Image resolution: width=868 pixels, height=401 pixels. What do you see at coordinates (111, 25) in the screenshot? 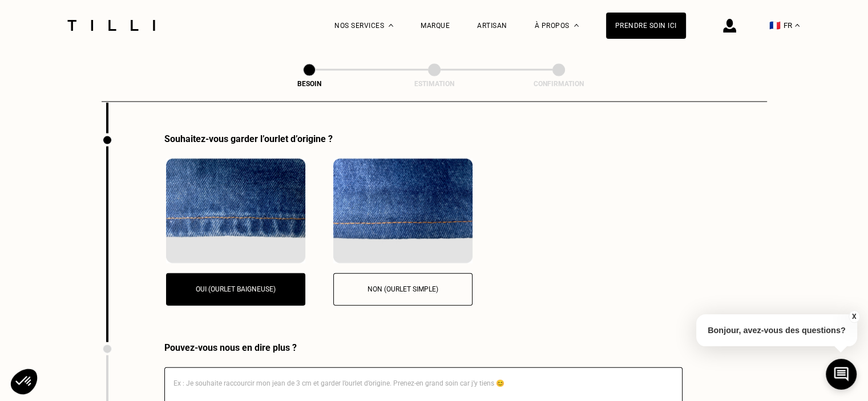
I see `img: Logo du service de couturière Tilli` at bounding box center [111, 25].